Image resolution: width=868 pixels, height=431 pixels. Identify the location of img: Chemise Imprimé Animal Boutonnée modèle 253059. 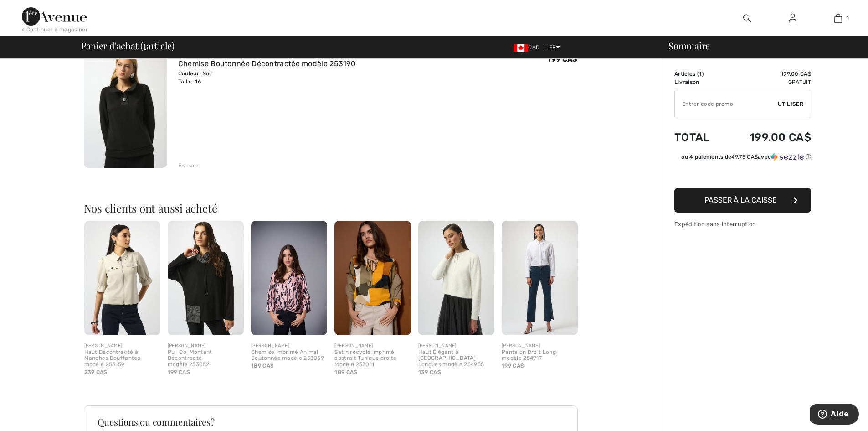
(289, 278).